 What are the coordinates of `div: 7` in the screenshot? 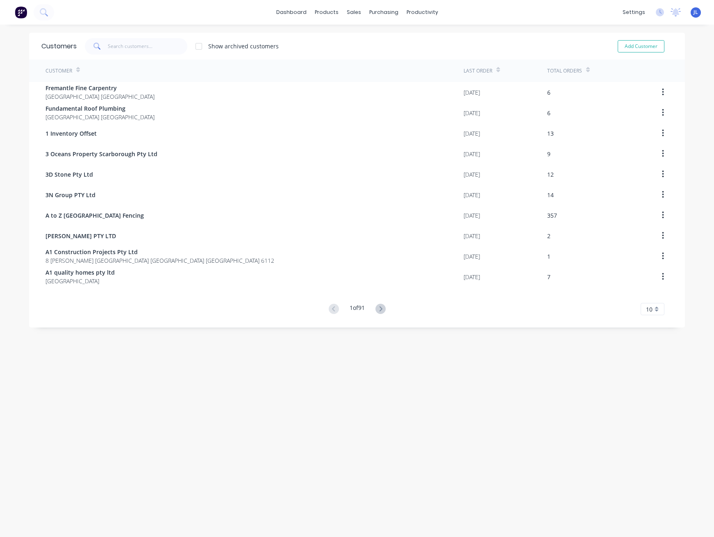 It's located at (549, 277).